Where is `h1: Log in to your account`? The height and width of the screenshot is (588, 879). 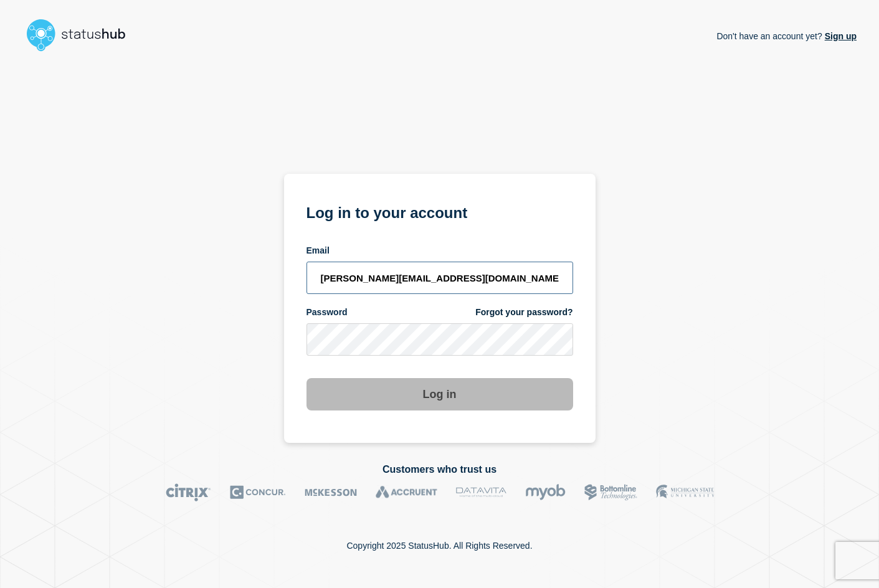 h1: Log in to your account is located at coordinates (440, 211).